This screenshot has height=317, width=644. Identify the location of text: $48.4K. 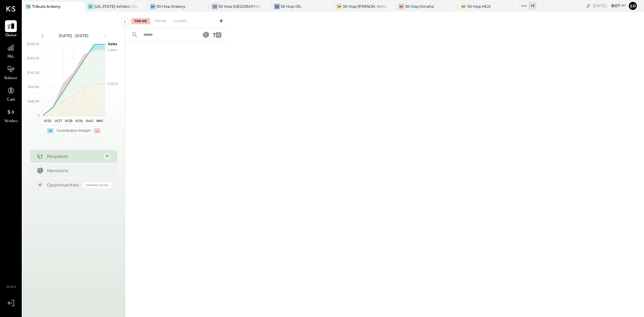
(34, 101).